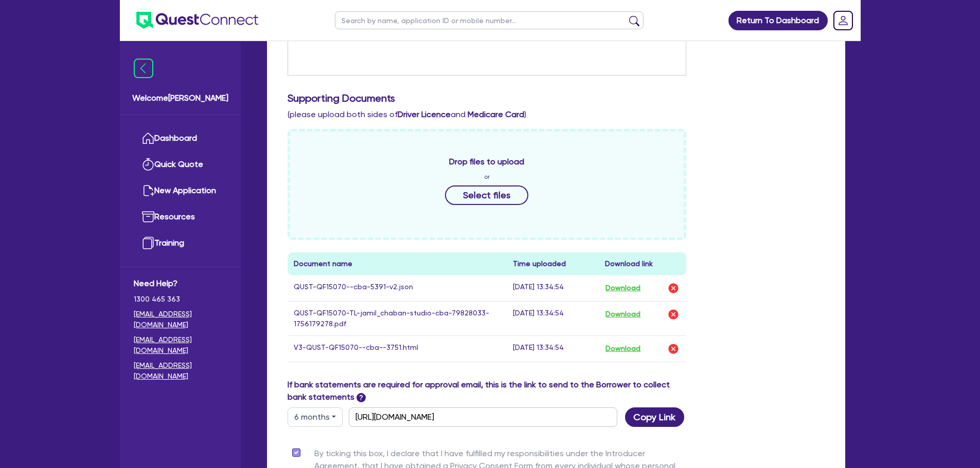 The image size is (980, 468). I want to click on button: Dropdown toggle, so click(315, 418).